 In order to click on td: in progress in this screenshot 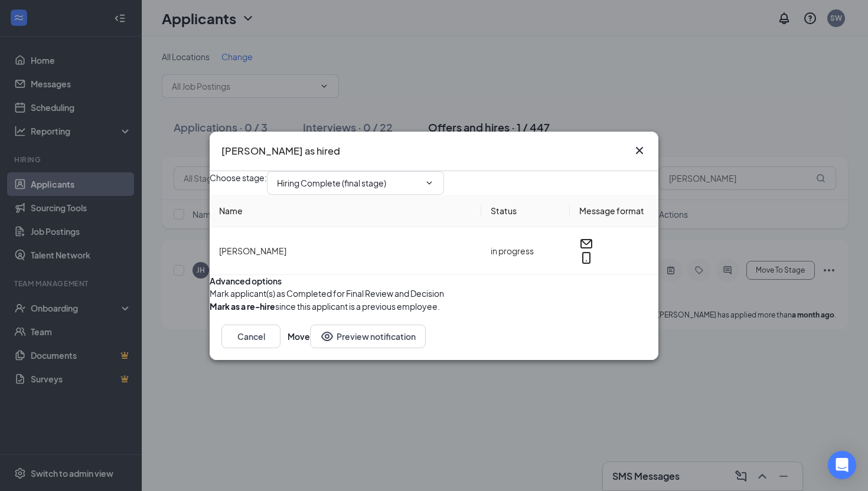, I will do `click(525, 250)`.